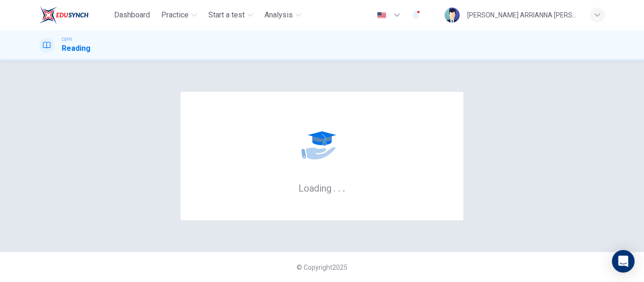  Describe the element at coordinates (381, 15) in the screenshot. I see `img: en` at that location.